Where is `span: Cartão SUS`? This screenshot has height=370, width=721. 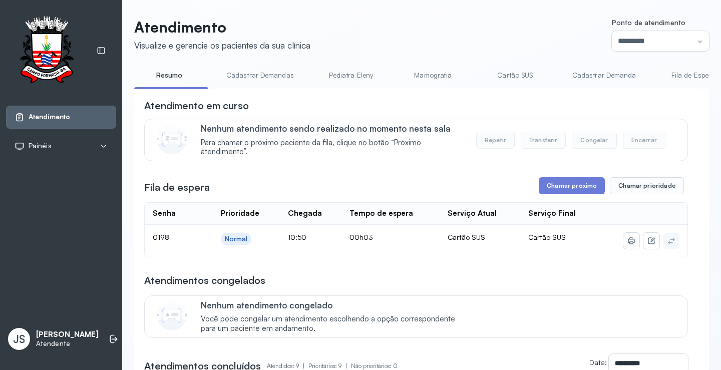 span: Cartão SUS is located at coordinates (547, 237).